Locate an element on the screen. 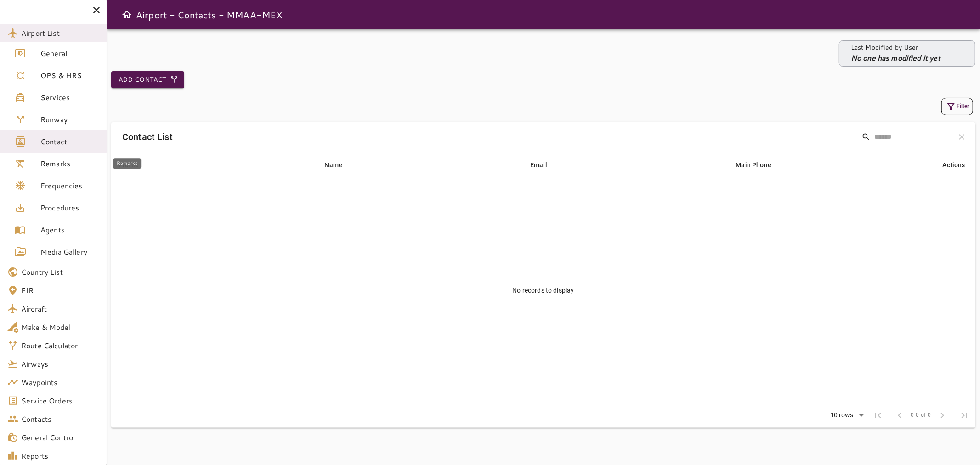  span: OPS & HRS is located at coordinates (70, 75).